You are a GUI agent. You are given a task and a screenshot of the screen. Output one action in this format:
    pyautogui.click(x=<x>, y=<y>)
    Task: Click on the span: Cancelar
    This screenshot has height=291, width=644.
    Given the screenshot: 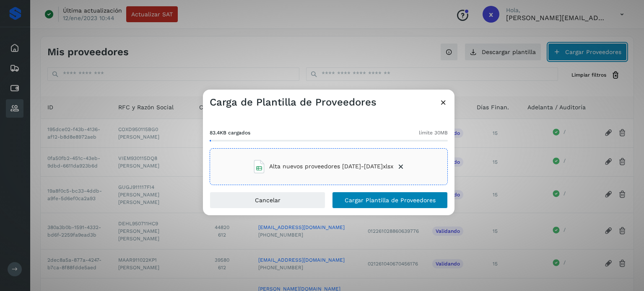 What is the action you would take?
    pyautogui.click(x=267, y=200)
    